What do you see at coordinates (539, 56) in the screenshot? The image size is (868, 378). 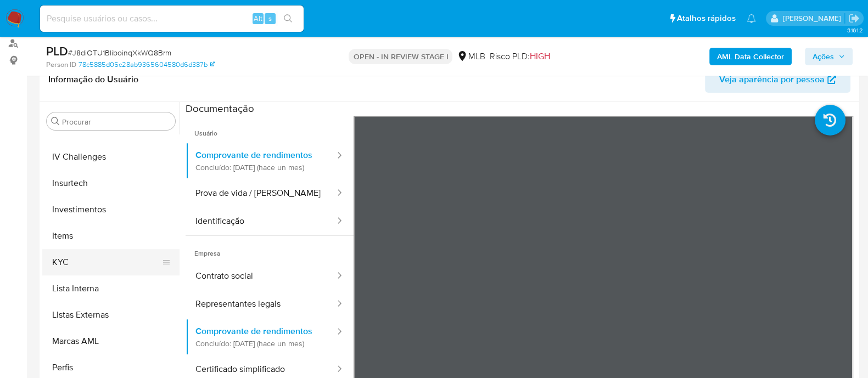 I see `span: HIGH` at bounding box center [539, 56].